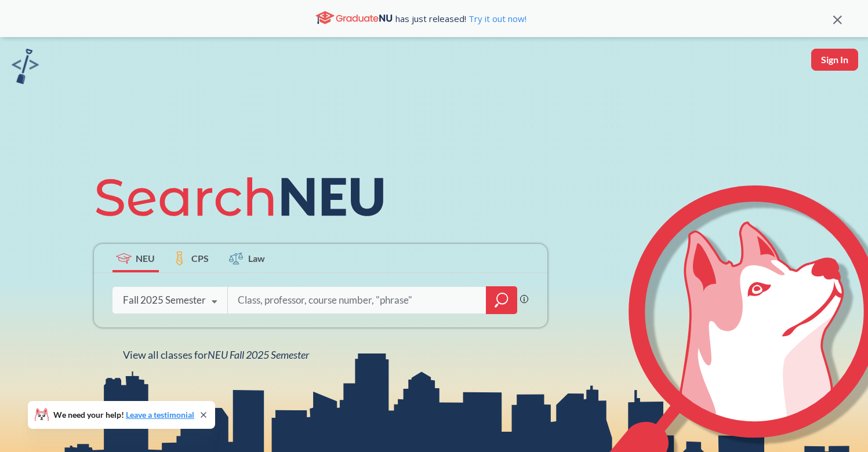 The image size is (868, 452). What do you see at coordinates (501, 300) in the screenshot?
I see `svg: magnifying glass` at bounding box center [501, 300].